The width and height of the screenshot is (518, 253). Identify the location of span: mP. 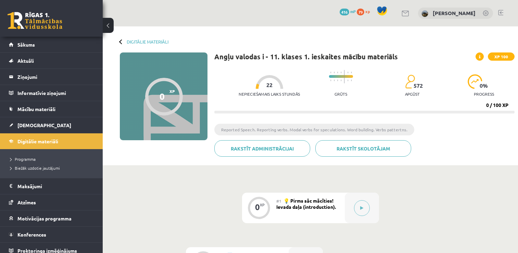
(353, 11).